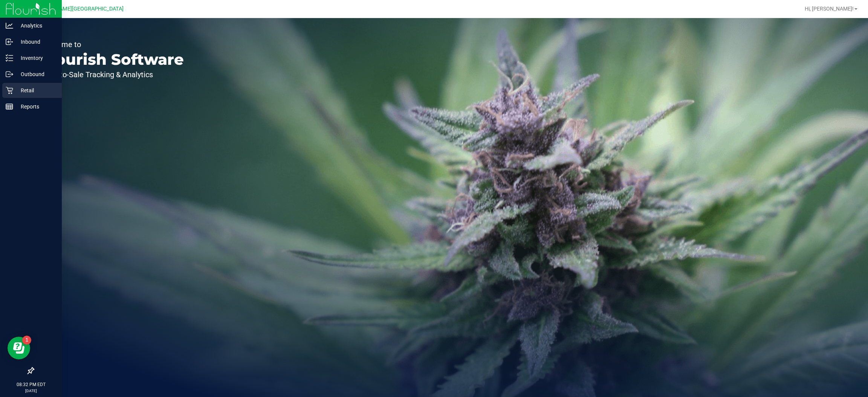  I want to click on p: 08:32 PM EDT, so click(31, 385).